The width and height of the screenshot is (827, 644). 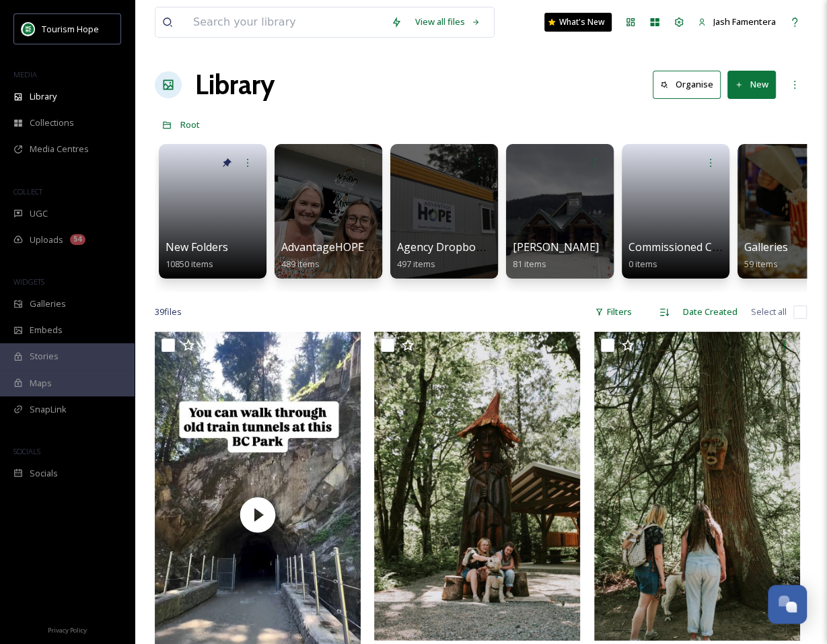 I want to click on span: Privacy Policy, so click(x=68, y=630).